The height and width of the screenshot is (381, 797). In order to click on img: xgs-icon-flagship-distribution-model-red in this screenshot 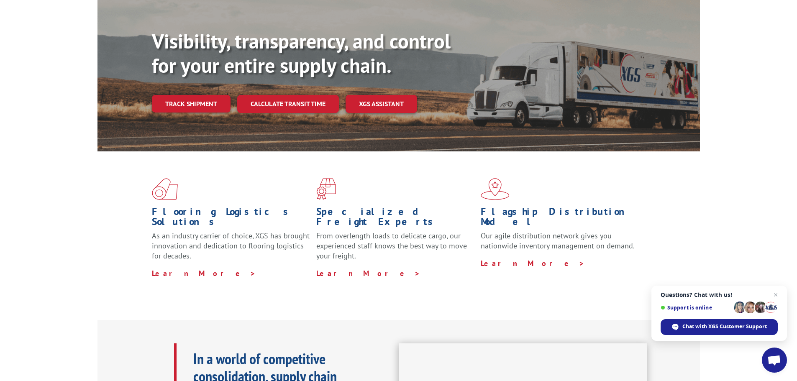, I will do `click(495, 189)`.